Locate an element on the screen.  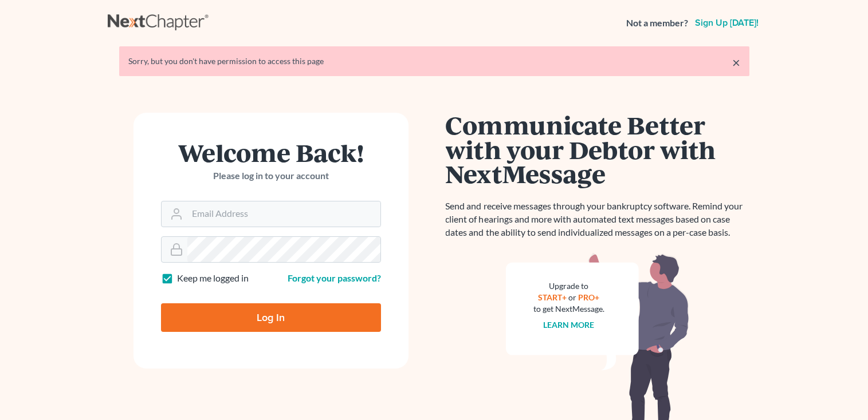
div: Sorry, but you don't have permission to access this page is located at coordinates (435, 61).